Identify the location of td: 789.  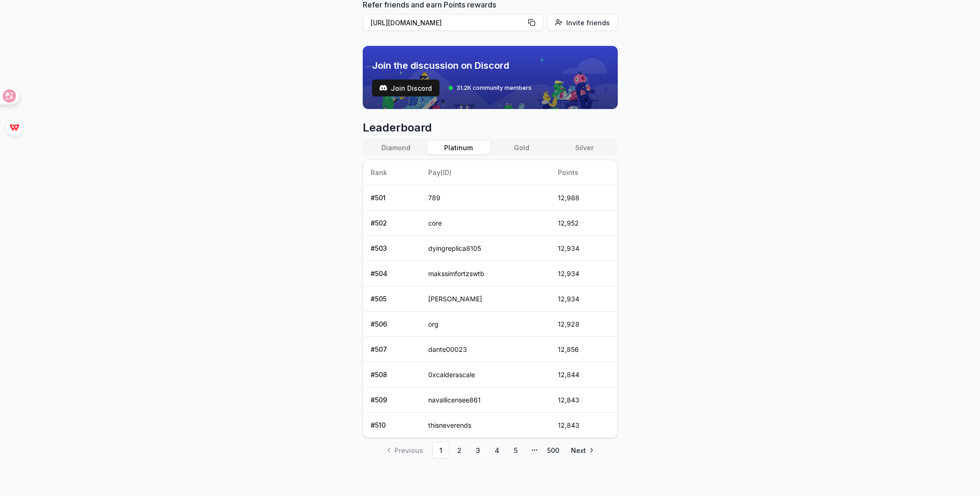
(485, 198).